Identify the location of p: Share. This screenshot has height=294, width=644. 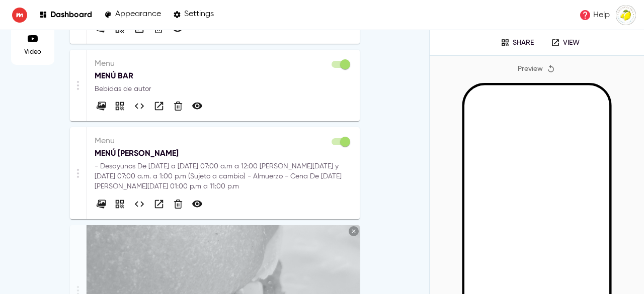
(524, 43).